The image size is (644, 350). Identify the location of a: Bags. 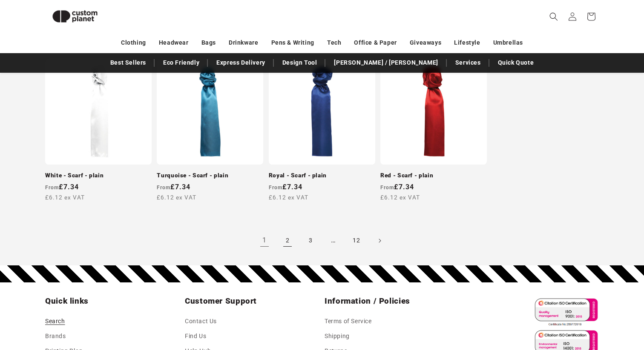
(209, 43).